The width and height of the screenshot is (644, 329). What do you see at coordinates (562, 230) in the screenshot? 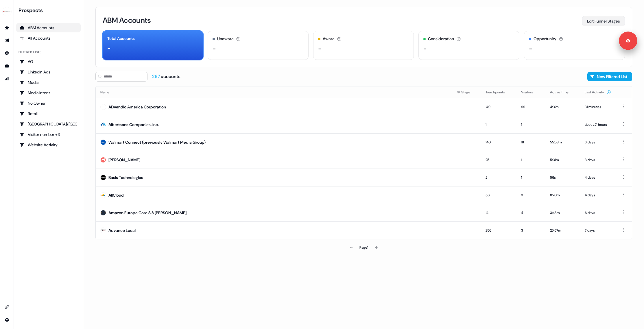
I see `div: 25:57m` at bounding box center [562, 230].